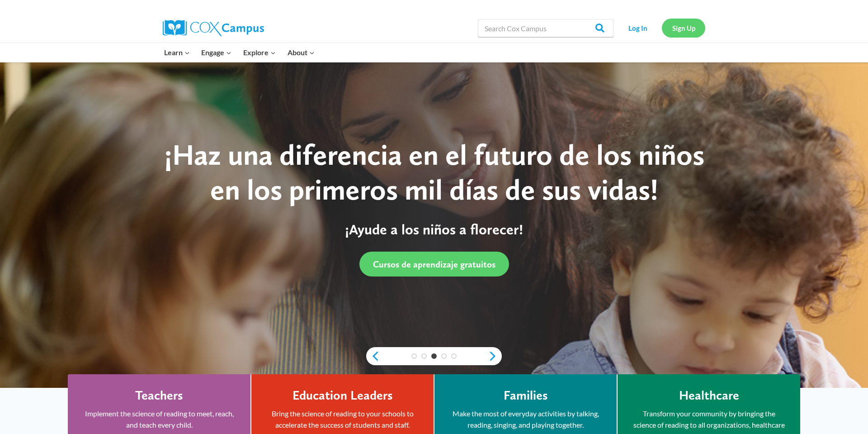 This screenshot has height=434, width=868. What do you see at coordinates (217, 52) in the screenshot?
I see `button: Child menu of Engage` at bounding box center [217, 52].